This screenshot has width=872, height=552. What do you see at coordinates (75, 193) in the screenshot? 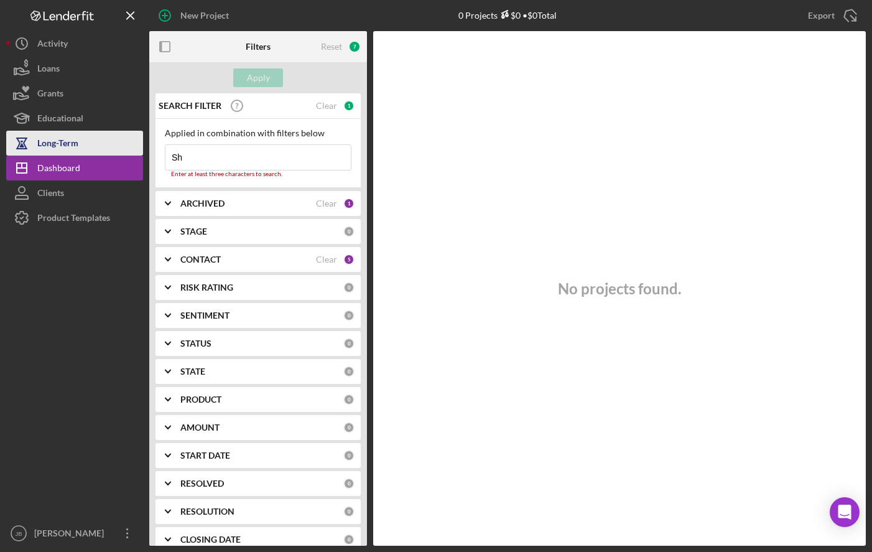
I see `button: Clients` at bounding box center [75, 193].